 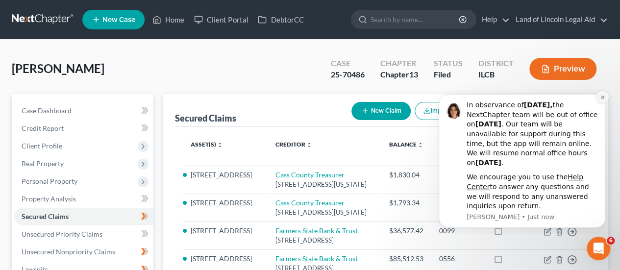 I want to click on div: 25-70486, so click(x=347, y=74).